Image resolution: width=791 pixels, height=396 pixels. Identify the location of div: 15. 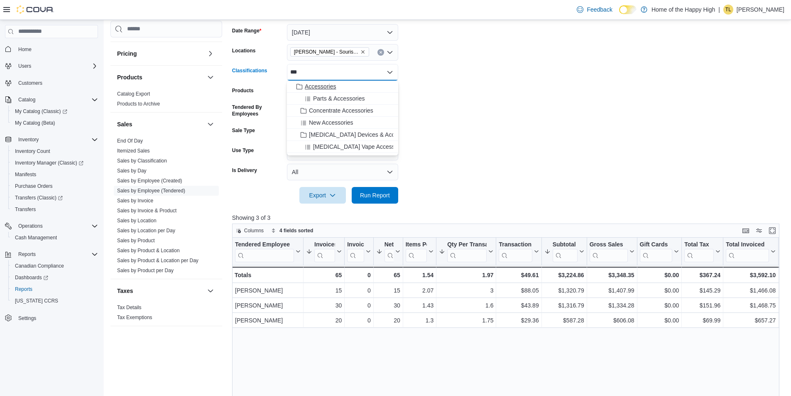
(388, 290).